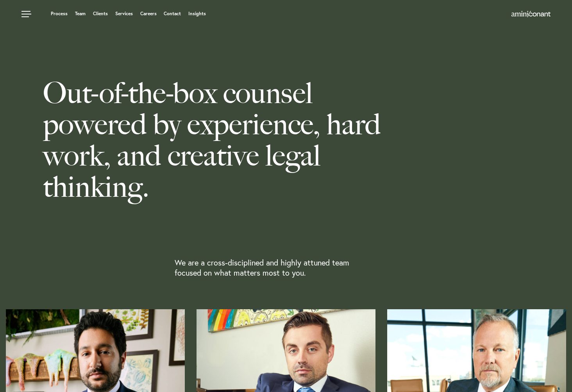 The image size is (572, 392). What do you see at coordinates (80, 14) in the screenshot?
I see `a: Team` at bounding box center [80, 14].